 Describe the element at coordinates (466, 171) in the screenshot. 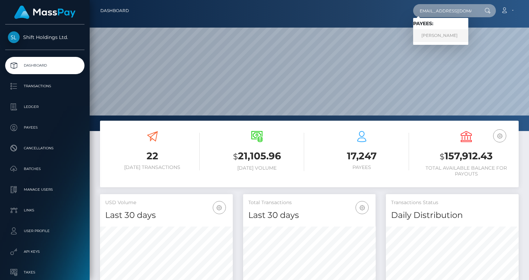

I see `h6: Total Available Balance for Payouts` at that location.